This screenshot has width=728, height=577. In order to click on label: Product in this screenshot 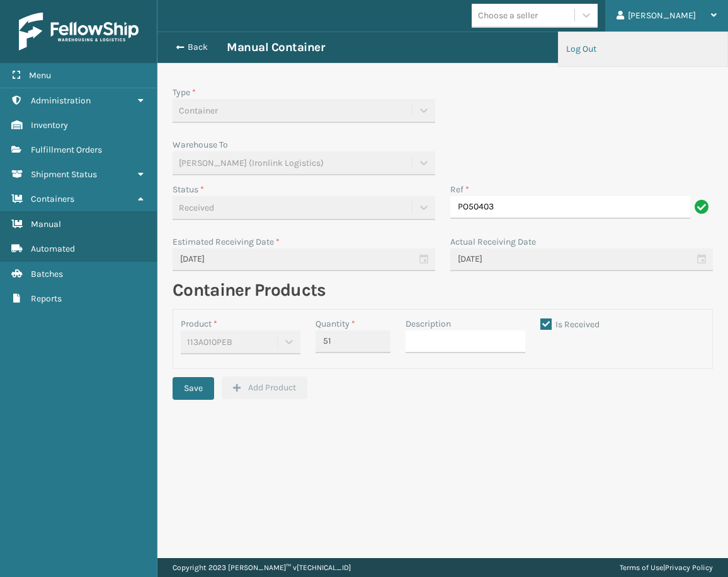, I will do `click(199, 324)`.